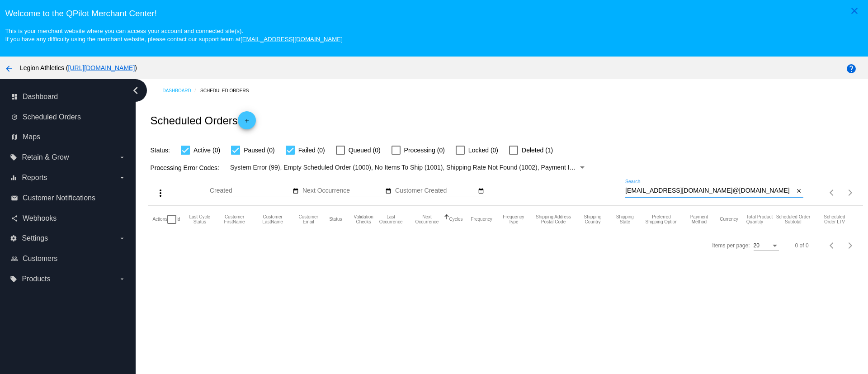  What do you see at coordinates (757, 246) in the screenshot?
I see `span: 20` at bounding box center [757, 246].